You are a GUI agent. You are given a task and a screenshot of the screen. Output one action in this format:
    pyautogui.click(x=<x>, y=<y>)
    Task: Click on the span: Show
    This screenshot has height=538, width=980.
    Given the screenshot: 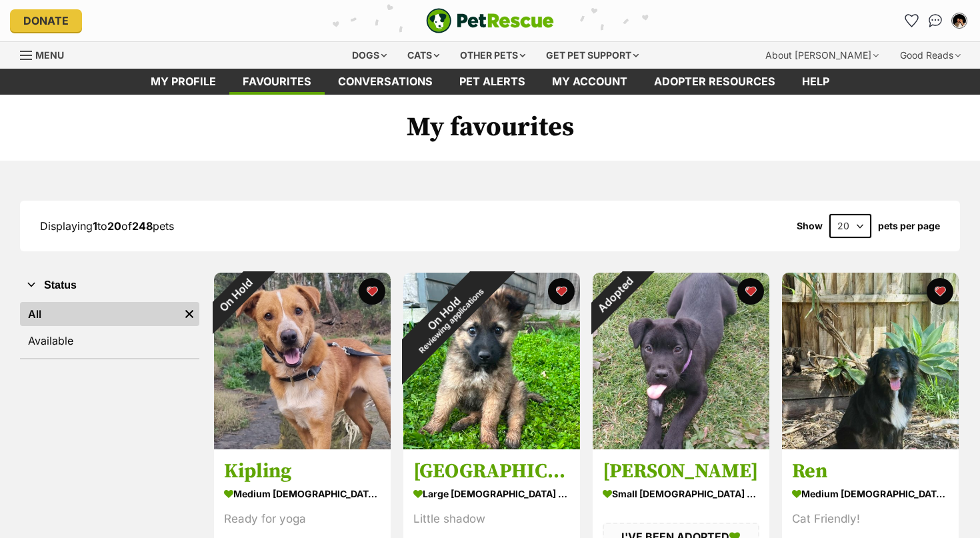 What is the action you would take?
    pyautogui.click(x=809, y=226)
    